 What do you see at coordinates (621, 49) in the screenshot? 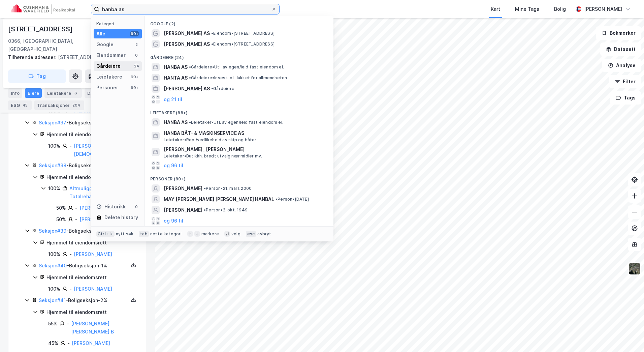
I see `button: Datasett` at bounding box center [621, 49].